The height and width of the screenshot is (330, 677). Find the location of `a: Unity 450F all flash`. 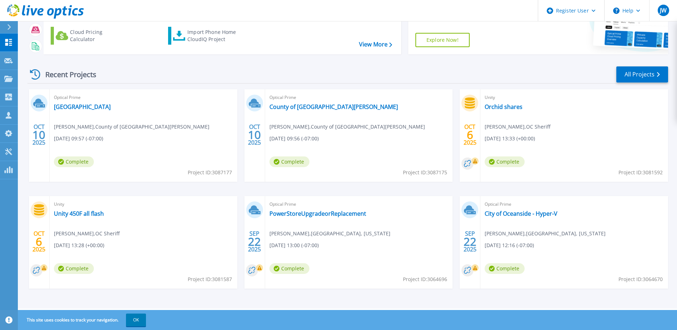

a: Unity 450F all flash is located at coordinates (79, 214).